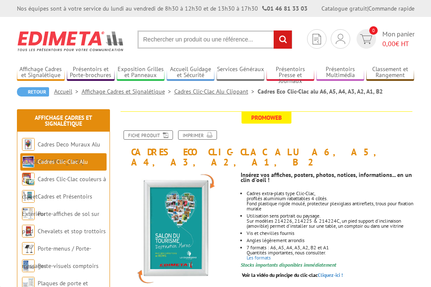 This screenshot has width=431, height=287. Describe the element at coordinates (330, 233) in the screenshot. I see `p: Vis et chevilles fournis` at that location.